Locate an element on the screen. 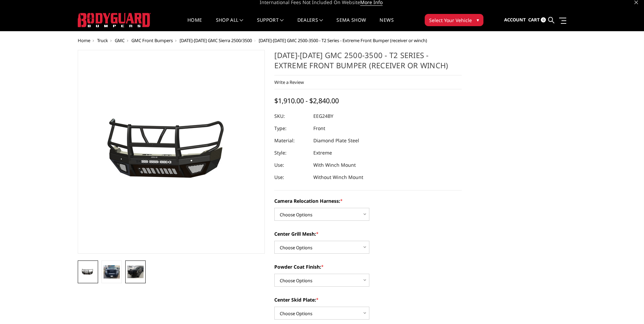 The height and width of the screenshot is (324, 644). dd: Extreme is located at coordinates (323, 153).